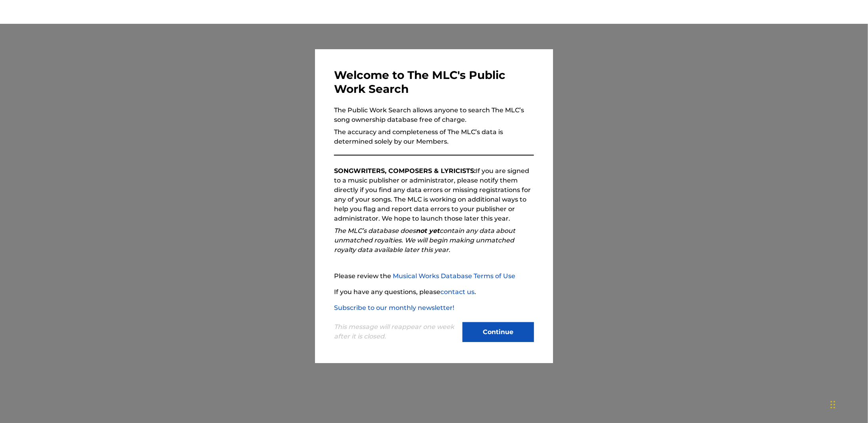  What do you see at coordinates (434, 276) in the screenshot?
I see `p: Please review the` at bounding box center [434, 276].